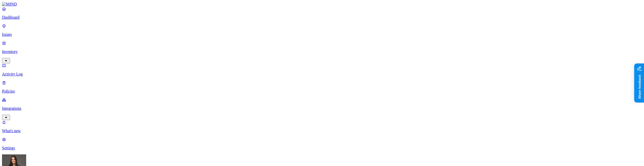 The width and height of the screenshot is (644, 166). Describe the element at coordinates (322, 4) in the screenshot. I see `a: MIND` at that location.